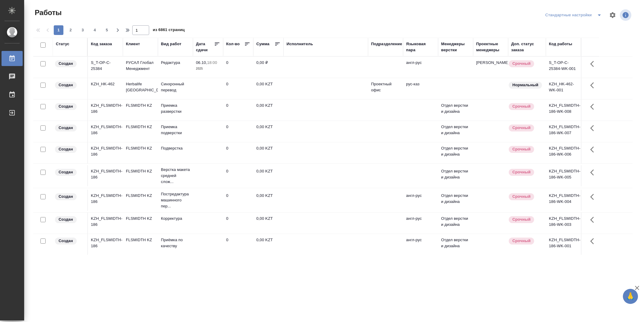  What do you see at coordinates (564, 132) in the screenshot?
I see `td: KZH_FLSMIDTH-186-WK-007` at bounding box center [564, 132].